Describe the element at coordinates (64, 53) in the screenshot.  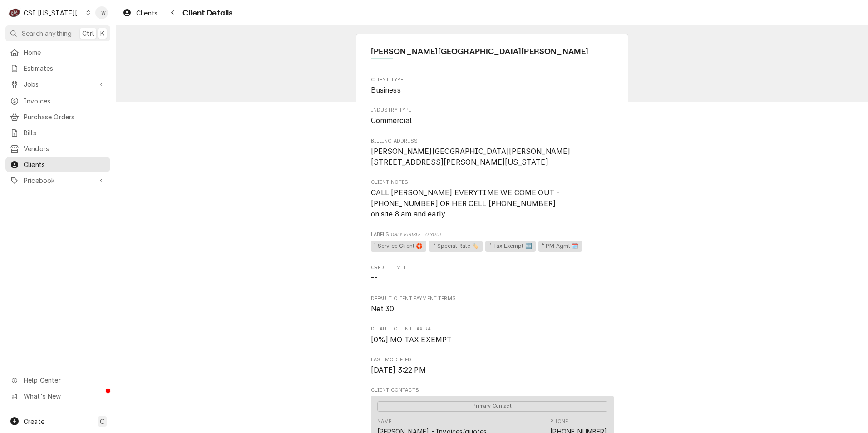
I see `span: Home` at that location.